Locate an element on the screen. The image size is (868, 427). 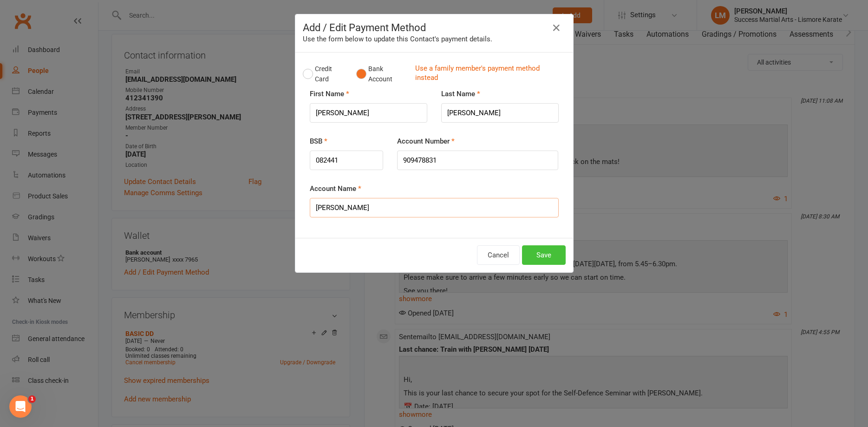
input: NNNNNN is located at coordinates (346, 160).